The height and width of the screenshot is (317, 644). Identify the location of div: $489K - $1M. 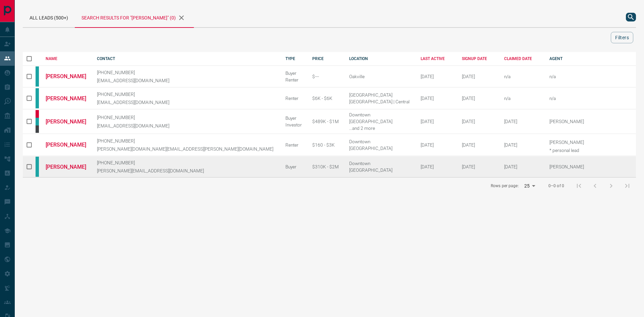
(325, 122).